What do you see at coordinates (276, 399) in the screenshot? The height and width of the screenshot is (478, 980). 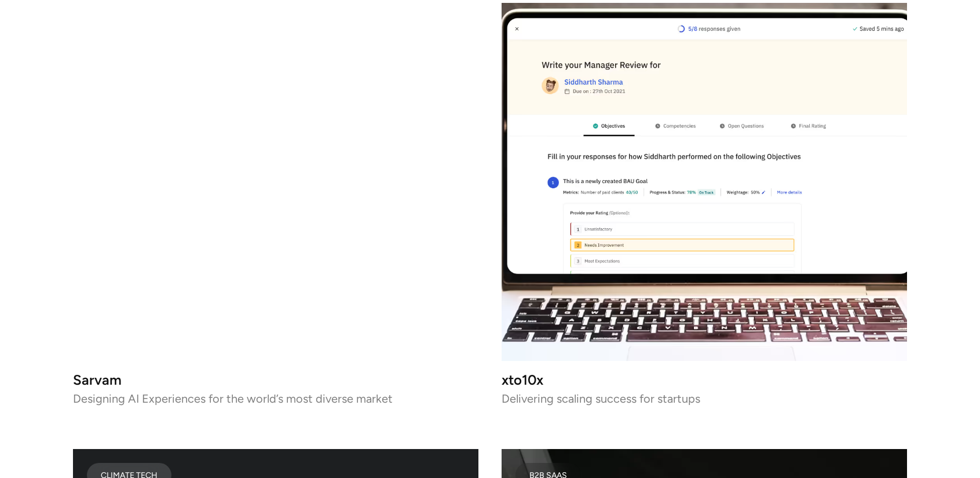 I see `p: Designing AI Experiences for the world’s most diverse market` at bounding box center [276, 399].